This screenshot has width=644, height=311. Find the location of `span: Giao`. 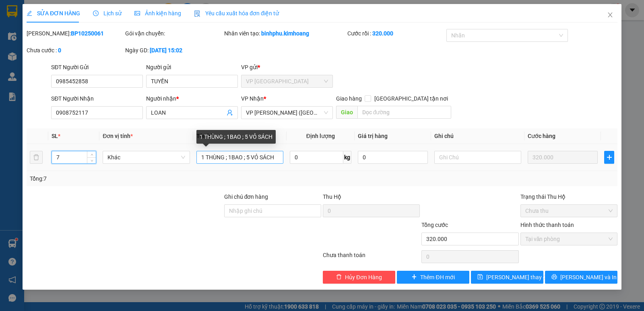

span: Giao is located at coordinates (347, 113).